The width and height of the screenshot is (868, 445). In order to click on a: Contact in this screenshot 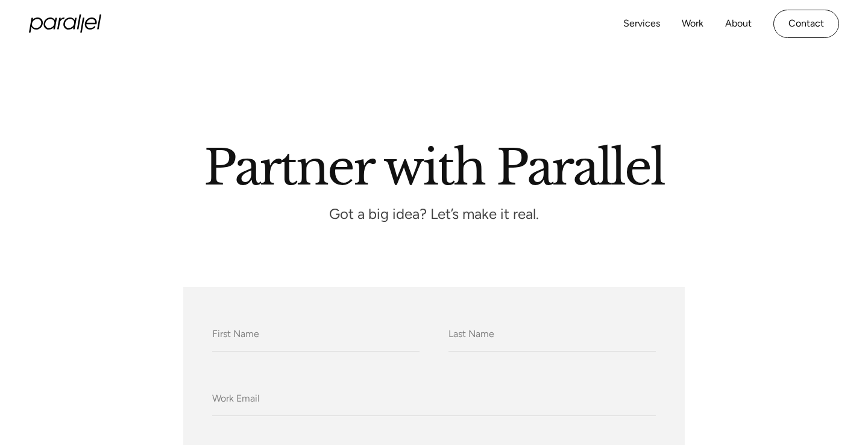, I will do `click(806, 23)`.